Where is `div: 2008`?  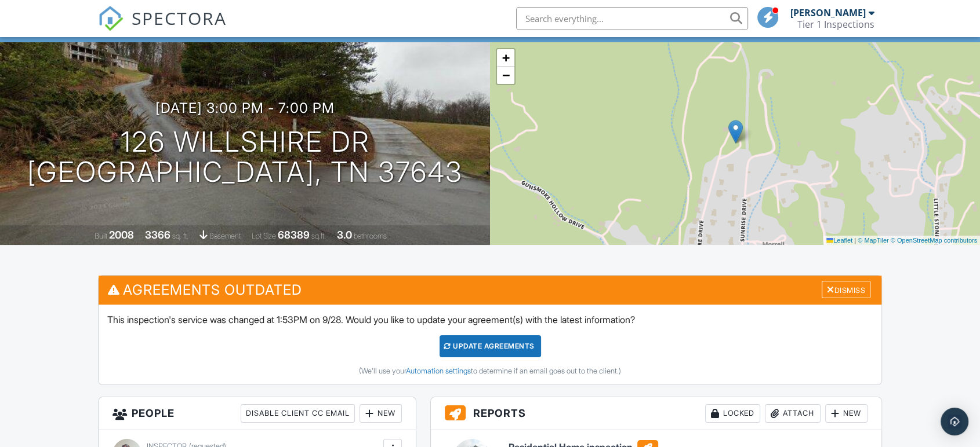
div: 2008 is located at coordinates (122, 234).